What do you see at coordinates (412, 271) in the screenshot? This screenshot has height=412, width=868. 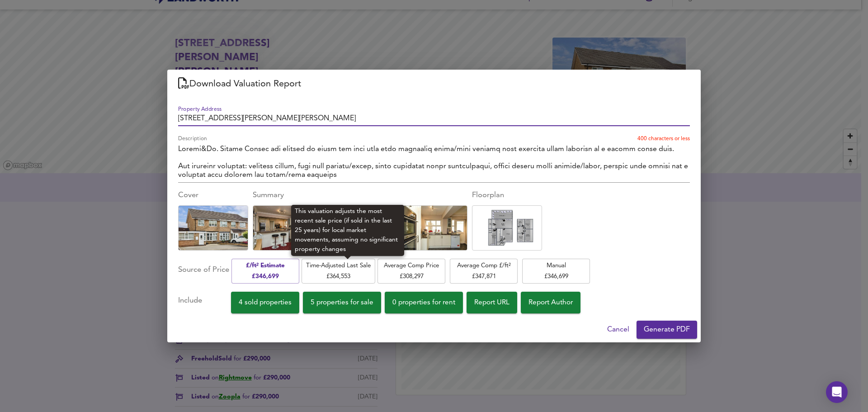 I see `button: Average Comp Price£308,297` at bounding box center [412, 271].